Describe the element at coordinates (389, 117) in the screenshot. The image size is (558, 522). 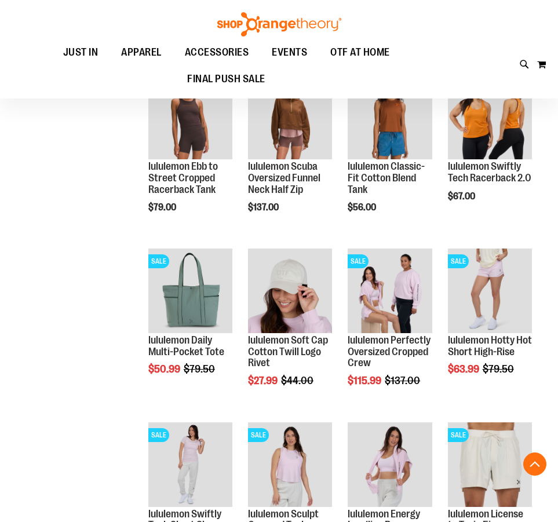
I see `img: lululemon Classic-Fit Cotton Blend Tank` at that location.